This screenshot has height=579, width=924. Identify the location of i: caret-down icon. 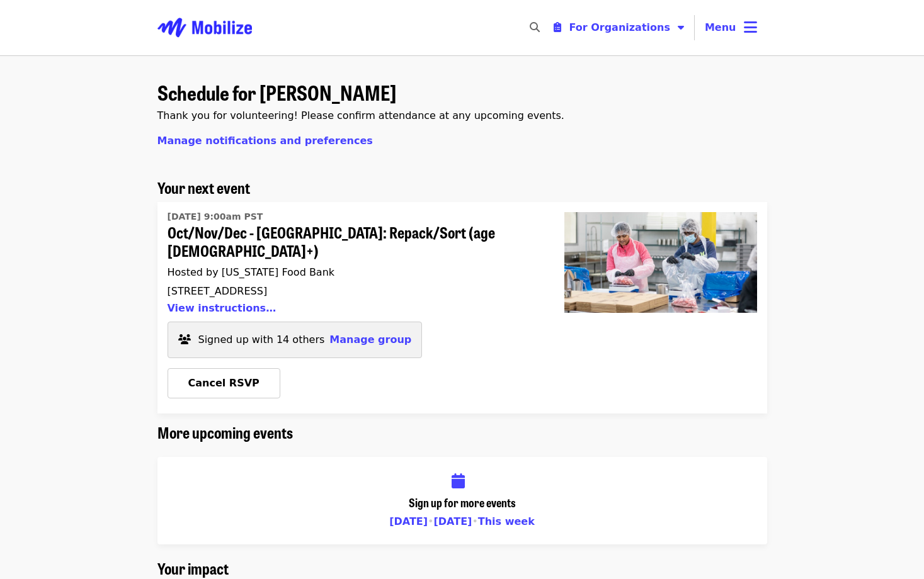
(681, 27).